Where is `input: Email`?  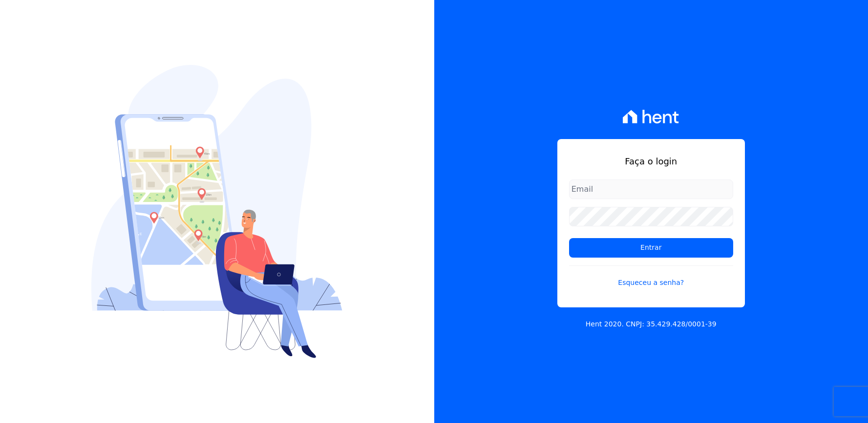
input: Email is located at coordinates (651, 189).